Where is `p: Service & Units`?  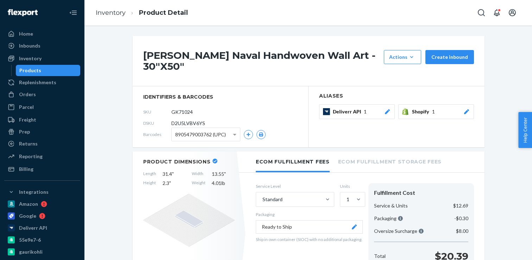
p: Service & Units is located at coordinates (391, 206).